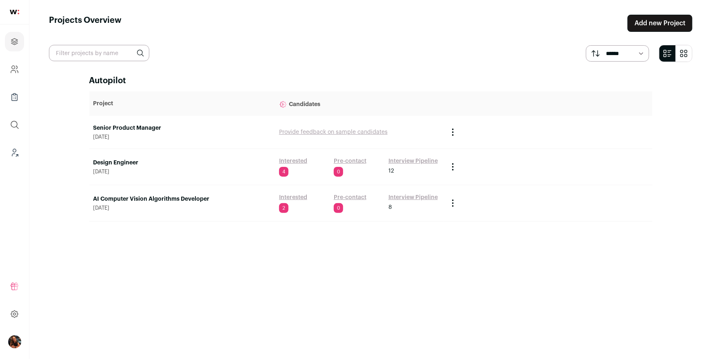 The image size is (712, 359). I want to click on button: Open dropdown, so click(15, 342).